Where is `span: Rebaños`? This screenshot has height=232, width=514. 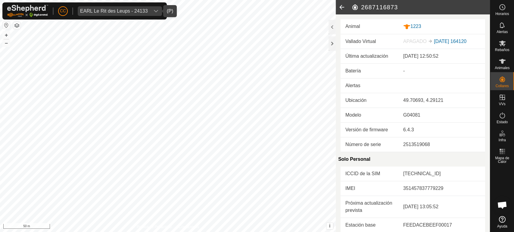
span: Rebaños is located at coordinates (502, 50).